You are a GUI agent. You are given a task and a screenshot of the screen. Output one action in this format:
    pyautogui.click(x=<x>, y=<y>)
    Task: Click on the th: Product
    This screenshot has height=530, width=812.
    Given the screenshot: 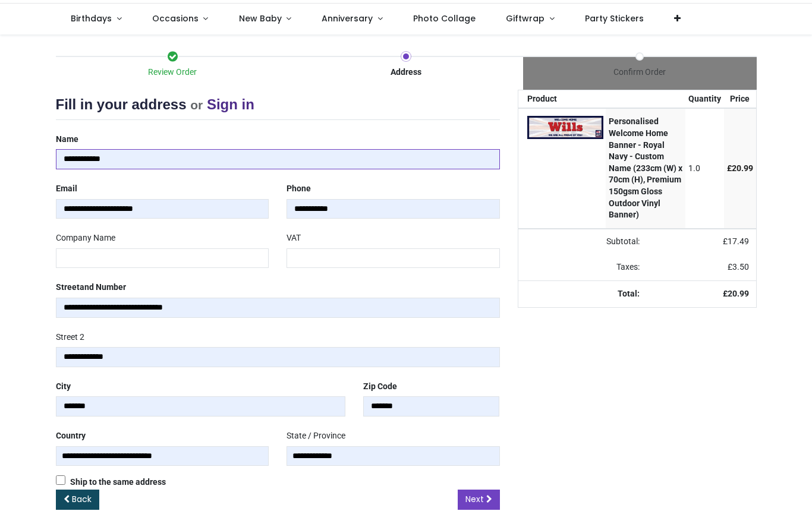 What is the action you would take?
    pyautogui.click(x=562, y=99)
    